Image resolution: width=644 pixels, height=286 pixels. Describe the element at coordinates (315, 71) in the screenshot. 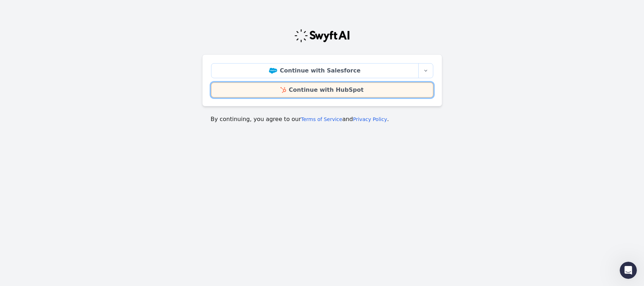

I see `a: Continue with Salesforce` at that location.